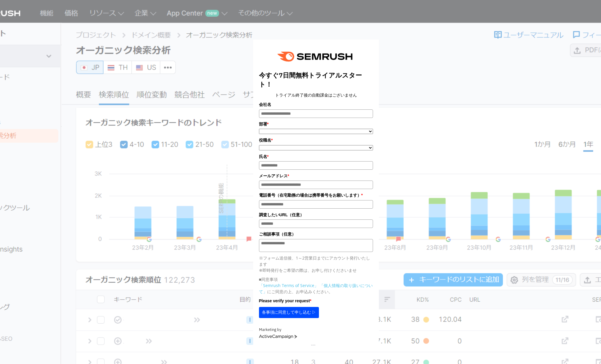 The image size is (601, 364). Describe the element at coordinates (316, 279) in the screenshot. I see `p: ■同意事項` at that location.